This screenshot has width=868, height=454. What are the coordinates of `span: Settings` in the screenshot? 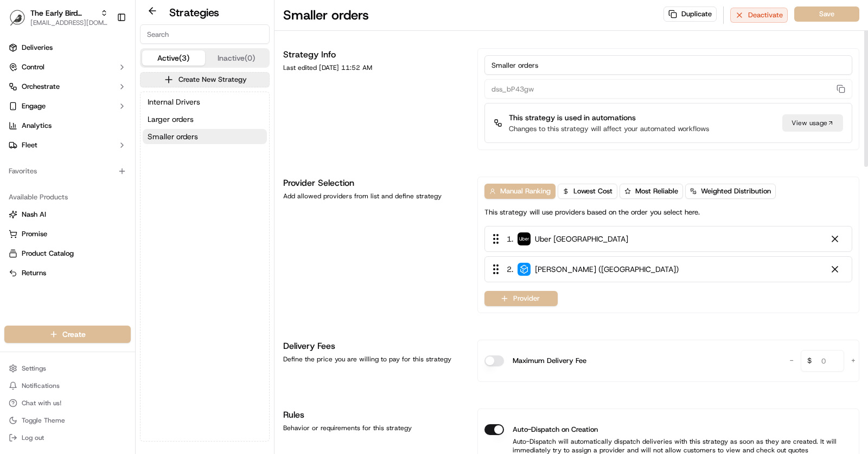 It's located at (33, 368).